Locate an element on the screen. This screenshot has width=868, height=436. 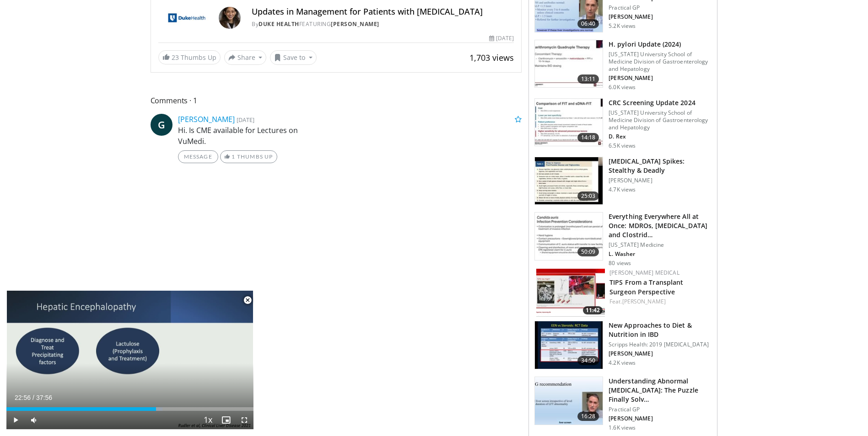
a: Message is located at coordinates (198, 157).